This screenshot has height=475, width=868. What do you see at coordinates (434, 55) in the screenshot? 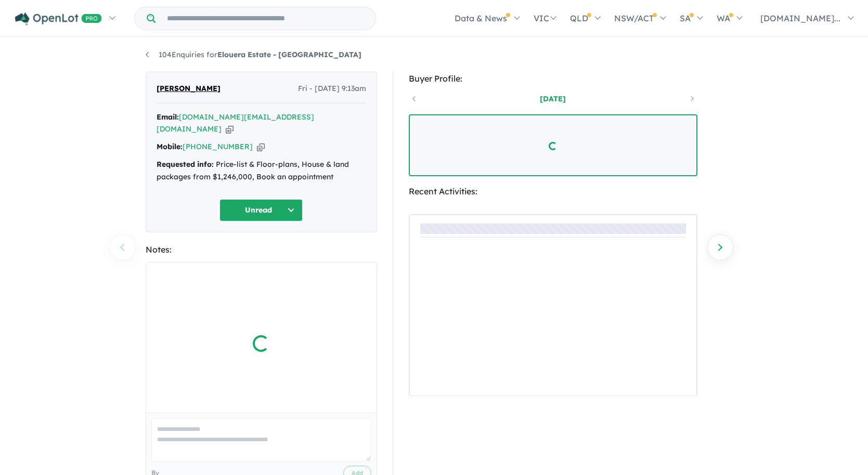
I see `nav: breadcrumb` at bounding box center [434, 55].